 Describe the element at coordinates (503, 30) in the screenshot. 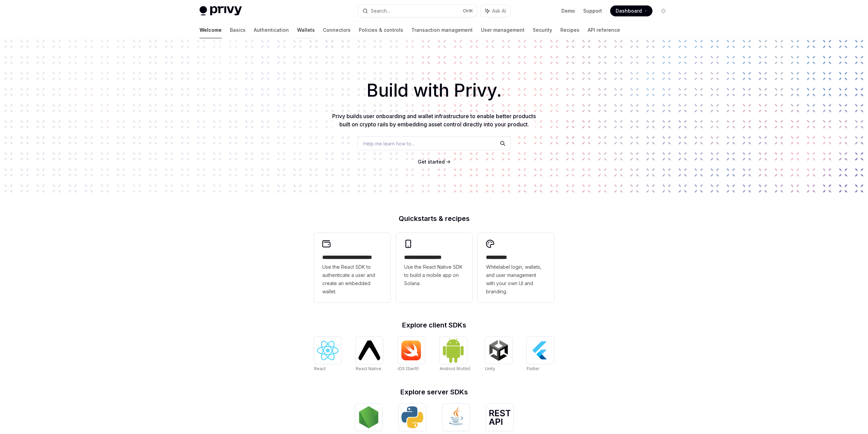

I see `a: User management` at that location.